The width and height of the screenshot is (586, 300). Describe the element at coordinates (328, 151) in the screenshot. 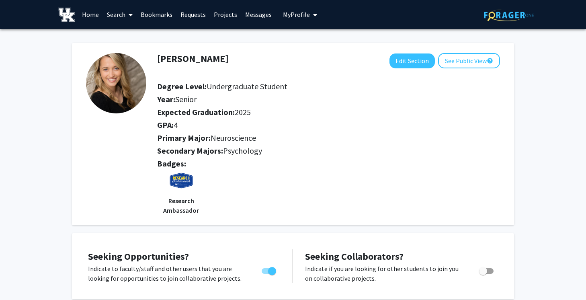

I see `h2: Secondary Majors:` at that location.